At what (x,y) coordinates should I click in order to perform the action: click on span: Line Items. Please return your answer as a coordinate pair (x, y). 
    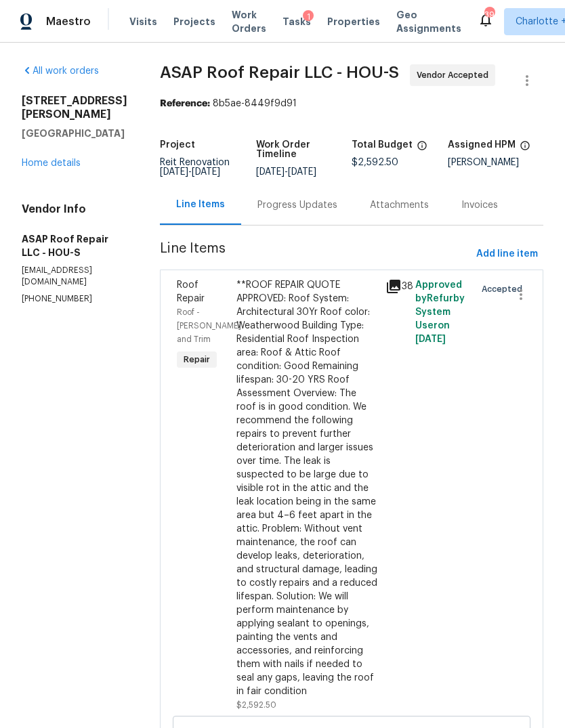
    Looking at the image, I should click on (315, 254).